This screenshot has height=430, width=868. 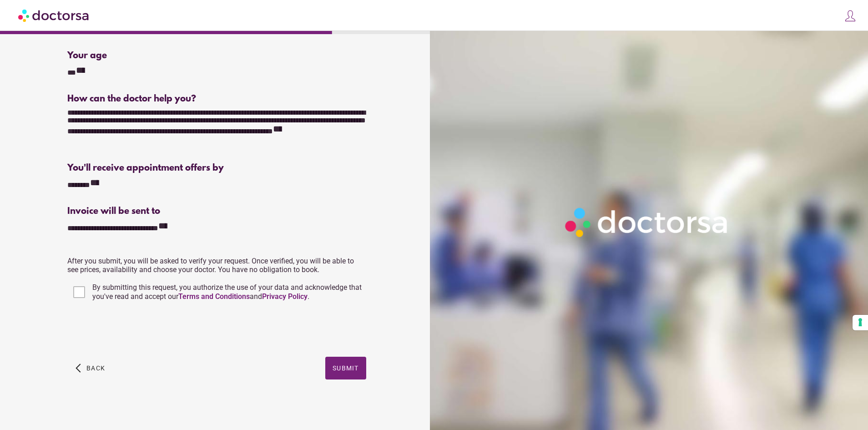 I want to click on span: By submitting this request, you authorize the use of your data and acknowledge that you've read a..., so click(x=227, y=292).